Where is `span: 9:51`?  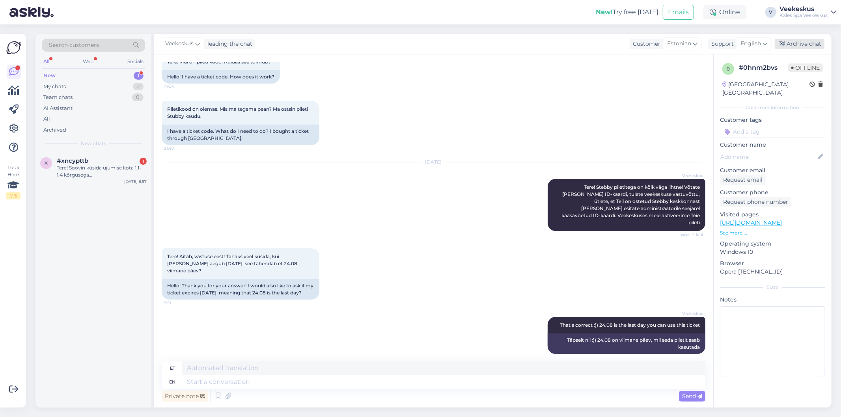
span: 9:51 is located at coordinates (179, 303).